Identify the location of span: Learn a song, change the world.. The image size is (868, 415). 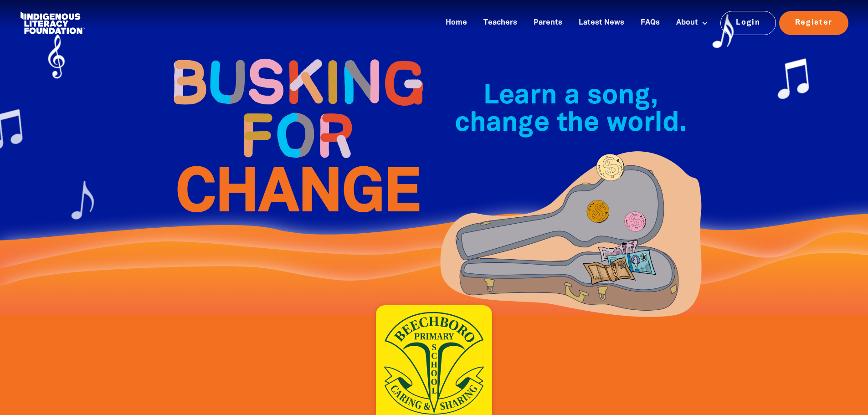
(570, 110).